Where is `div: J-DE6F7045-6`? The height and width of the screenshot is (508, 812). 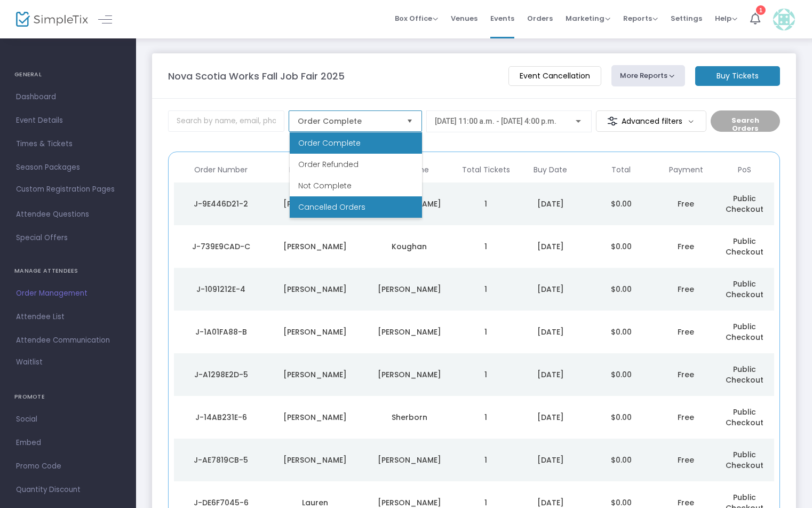
div: J-DE6F7045-6 is located at coordinates (220, 502).